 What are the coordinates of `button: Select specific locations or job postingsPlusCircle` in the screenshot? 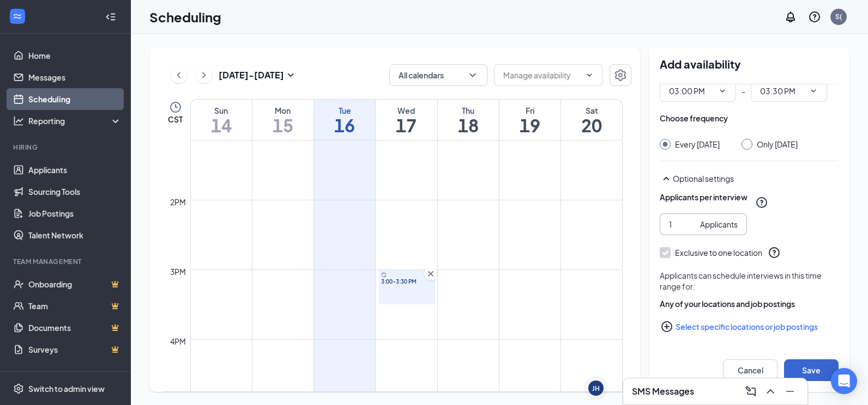 It's located at (749, 327).